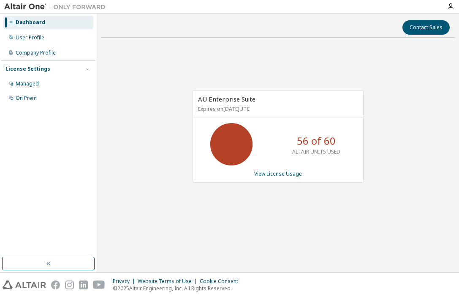 This screenshot has width=459, height=297. Describe the element at coordinates (316, 151) in the screenshot. I see `p: ALTAIR UNITS USED` at that location.